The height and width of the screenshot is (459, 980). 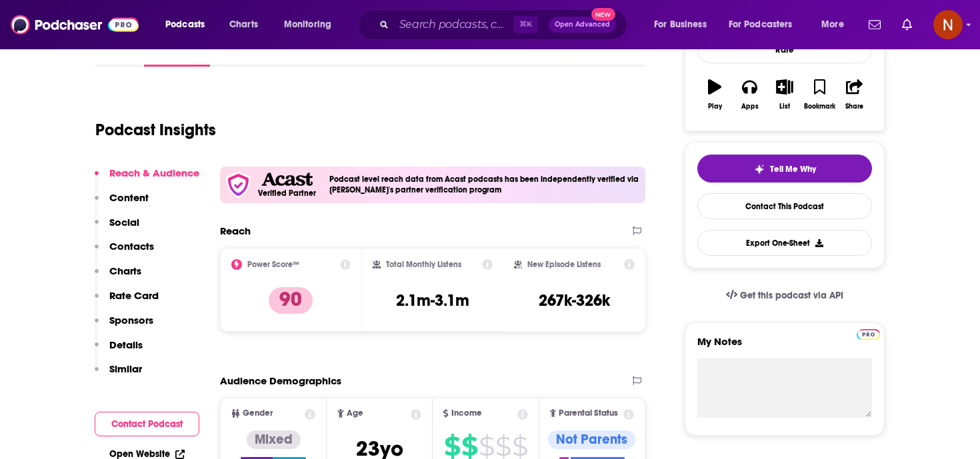 What do you see at coordinates (785, 347) in the screenshot?
I see `label: My Notes` at bounding box center [785, 347].